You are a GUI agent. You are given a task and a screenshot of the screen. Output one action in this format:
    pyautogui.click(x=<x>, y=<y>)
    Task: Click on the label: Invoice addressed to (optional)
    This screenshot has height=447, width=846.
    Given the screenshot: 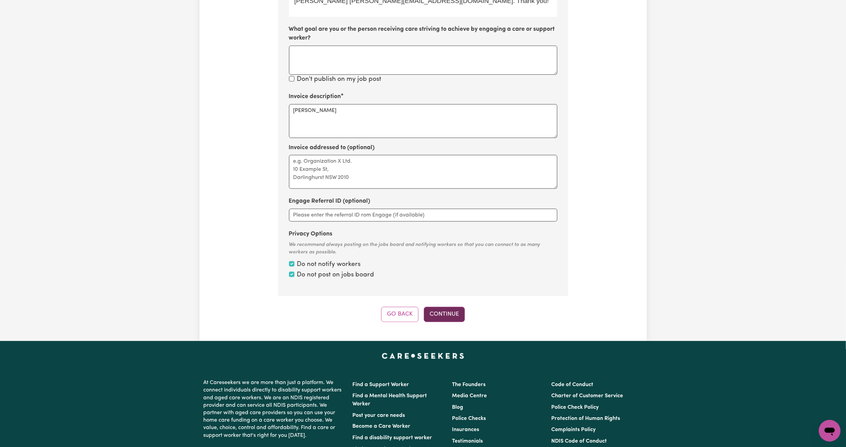 What is the action you would take?
    pyautogui.click(x=332, y=148)
    